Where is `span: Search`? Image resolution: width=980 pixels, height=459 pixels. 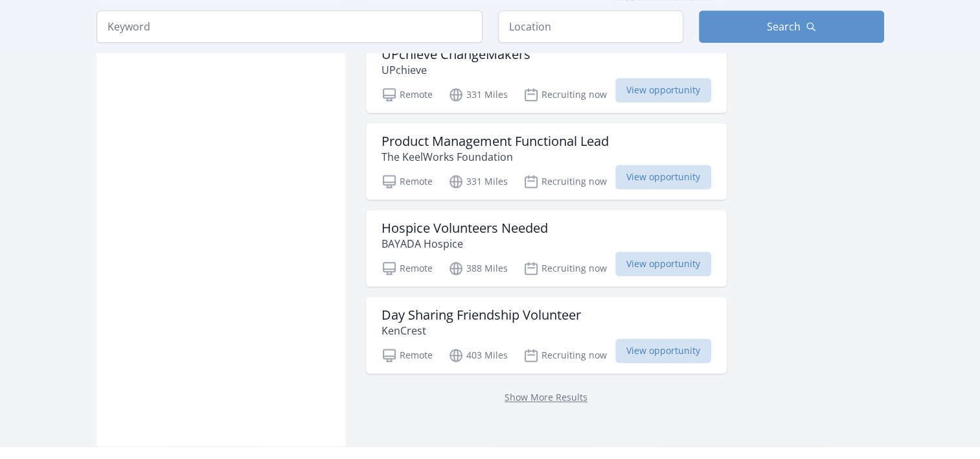 span: Search is located at coordinates (783, 27).